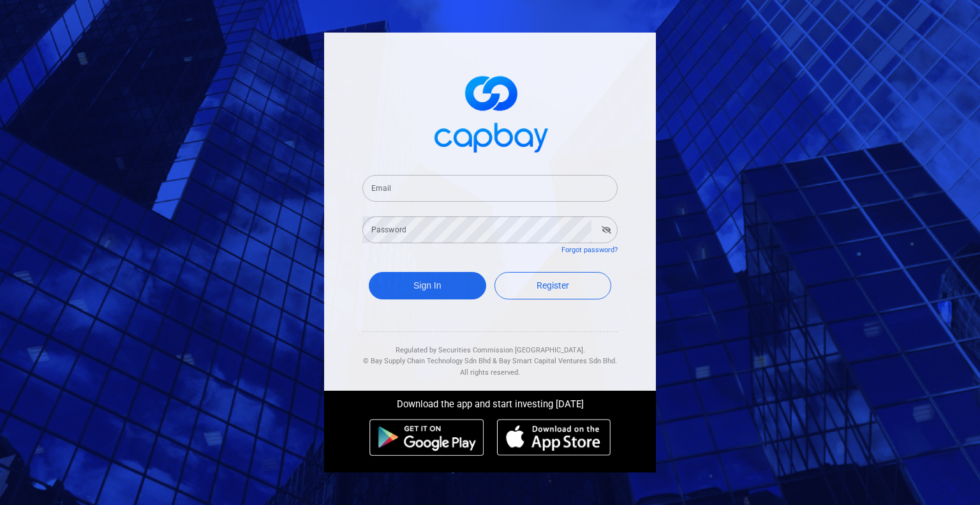 Image resolution: width=980 pixels, height=505 pixels. Describe the element at coordinates (553, 285) in the screenshot. I see `span: Register` at that location.